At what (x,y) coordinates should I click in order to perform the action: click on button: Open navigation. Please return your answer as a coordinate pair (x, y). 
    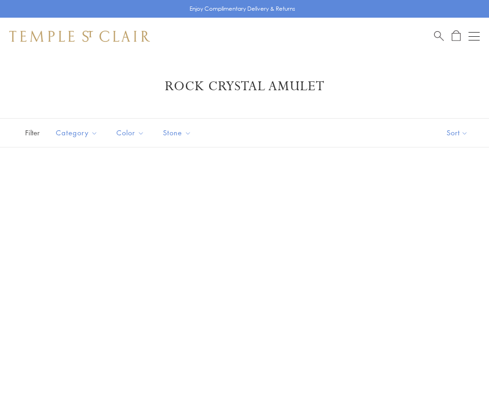
    Looking at the image, I should click on (474, 36).